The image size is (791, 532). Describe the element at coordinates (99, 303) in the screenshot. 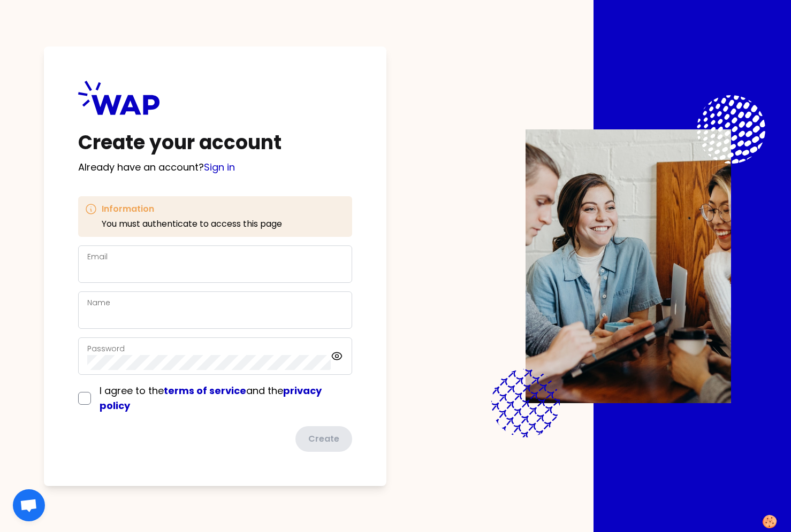

I see `label: Name` at that location.